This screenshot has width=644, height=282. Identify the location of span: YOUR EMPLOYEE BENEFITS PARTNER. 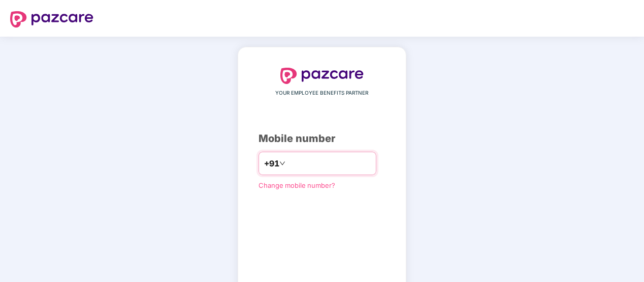
(322, 93).